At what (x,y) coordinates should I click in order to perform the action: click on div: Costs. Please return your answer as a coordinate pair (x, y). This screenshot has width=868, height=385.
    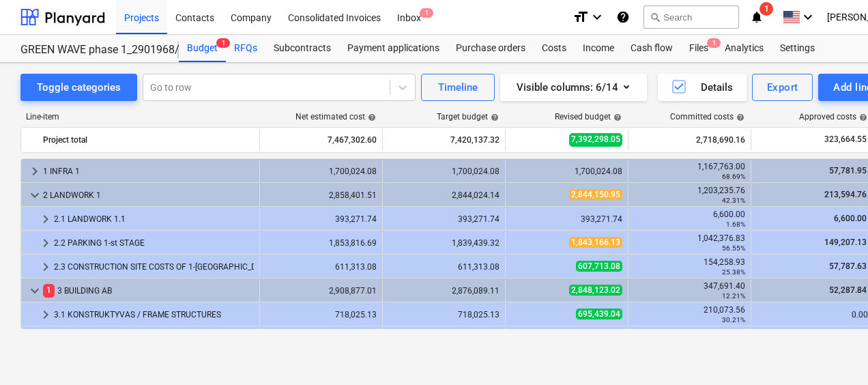
    Looking at the image, I should click on (554, 48).